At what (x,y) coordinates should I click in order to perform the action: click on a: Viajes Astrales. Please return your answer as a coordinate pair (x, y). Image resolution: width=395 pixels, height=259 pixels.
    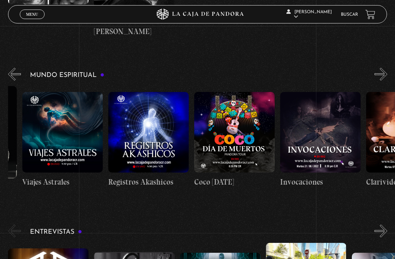
    Looking at the image, I should click on (63, 140).